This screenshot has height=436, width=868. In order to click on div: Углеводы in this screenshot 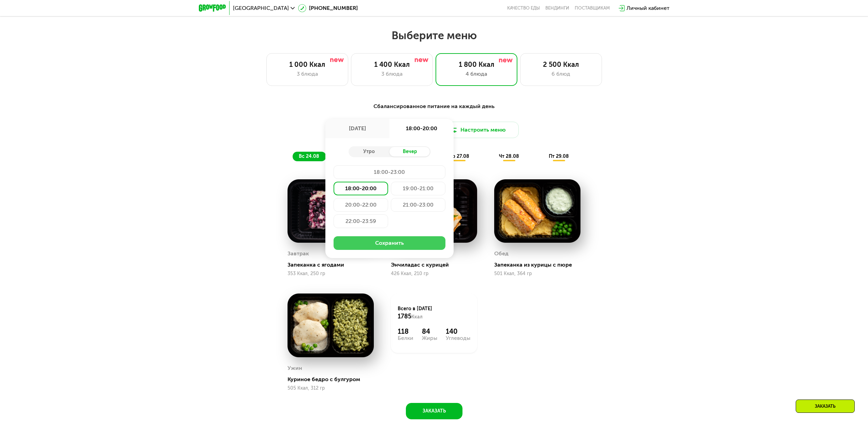, I will do `click(458, 338)`.